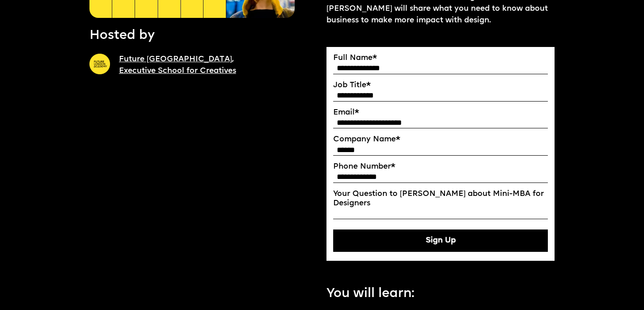 Image resolution: width=644 pixels, height=310 pixels. What do you see at coordinates (440, 139) in the screenshot?
I see `label: Company Name` at bounding box center [440, 139].